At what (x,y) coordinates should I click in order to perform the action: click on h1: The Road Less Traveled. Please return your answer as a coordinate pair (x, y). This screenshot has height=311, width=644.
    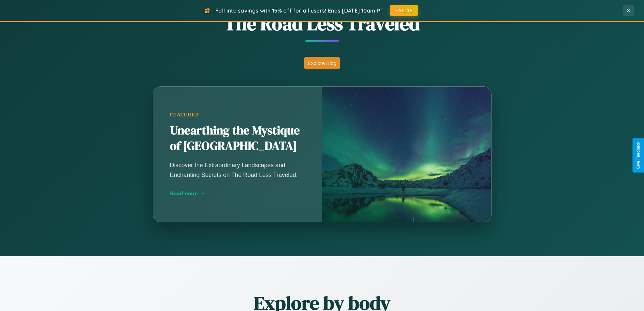
    Looking at the image, I should click on (322, 23).